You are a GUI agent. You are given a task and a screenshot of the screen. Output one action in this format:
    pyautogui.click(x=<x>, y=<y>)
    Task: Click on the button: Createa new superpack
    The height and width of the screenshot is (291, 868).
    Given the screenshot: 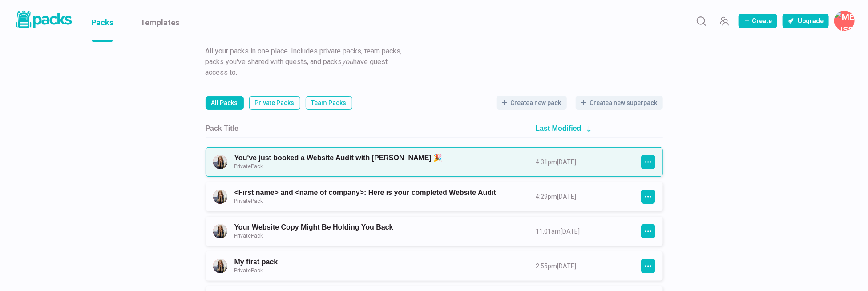 What is the action you would take?
    pyautogui.click(x=619, y=103)
    